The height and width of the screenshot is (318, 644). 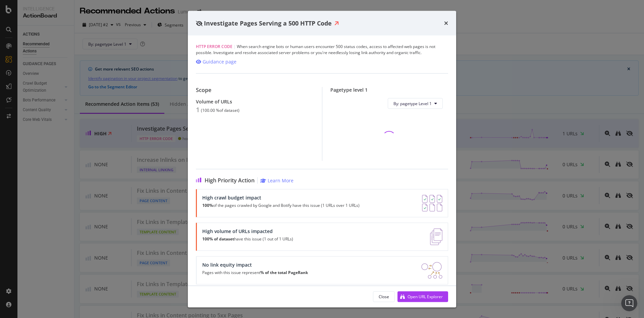 What do you see at coordinates (255, 273) in the screenshot?
I see `p: Pages with this issue represent` at bounding box center [255, 273].